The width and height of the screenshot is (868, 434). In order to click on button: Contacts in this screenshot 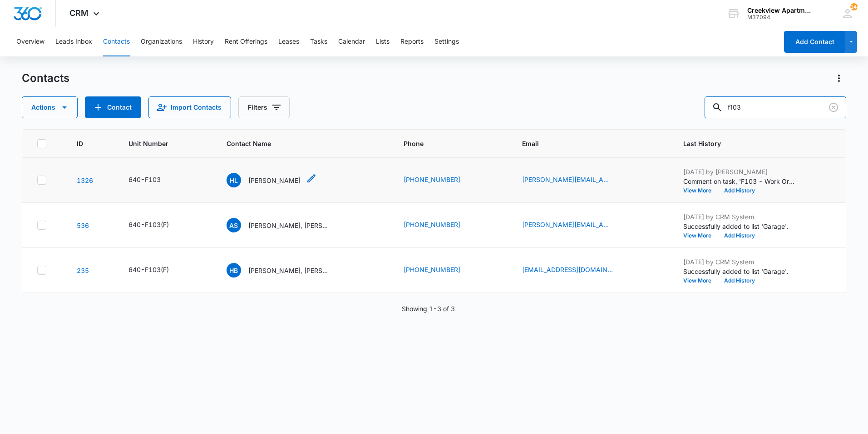, I will do `click(117, 42)`.